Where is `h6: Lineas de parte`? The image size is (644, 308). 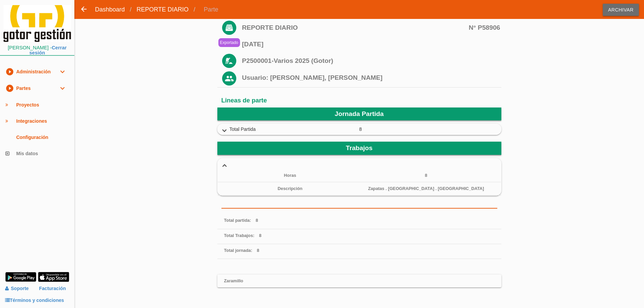
h6: Lineas de parte is located at coordinates (359, 100).